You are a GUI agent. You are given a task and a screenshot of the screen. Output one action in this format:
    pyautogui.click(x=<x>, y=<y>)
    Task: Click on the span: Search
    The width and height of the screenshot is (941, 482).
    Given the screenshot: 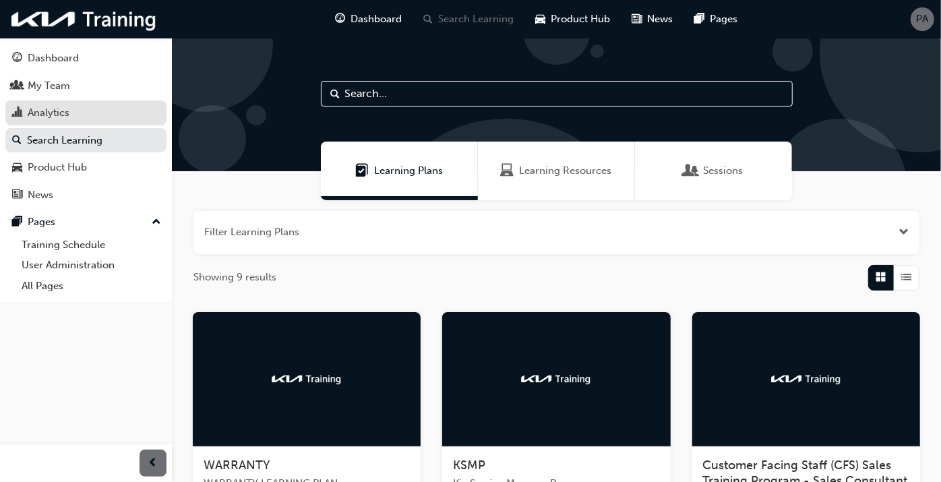 What is the action you would take?
    pyautogui.click(x=336, y=94)
    